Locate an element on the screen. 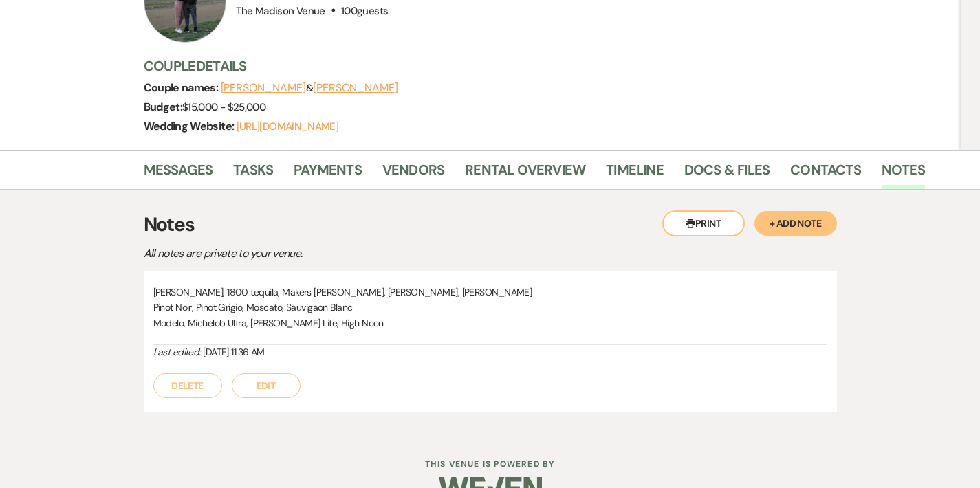 The height and width of the screenshot is (488, 980). a: Tasks is located at coordinates (253, 174).